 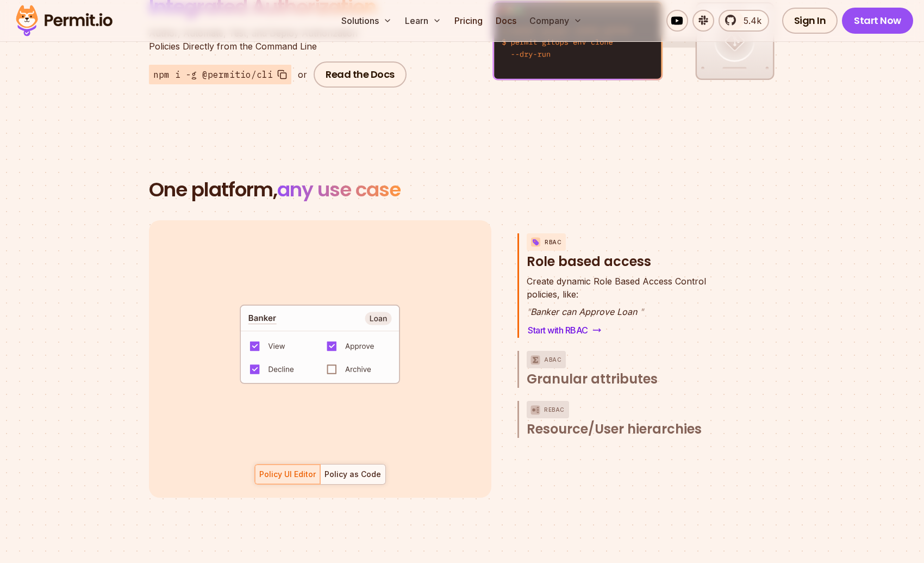 What do you see at coordinates (302, 75) in the screenshot?
I see `div: or` at bounding box center [302, 75].